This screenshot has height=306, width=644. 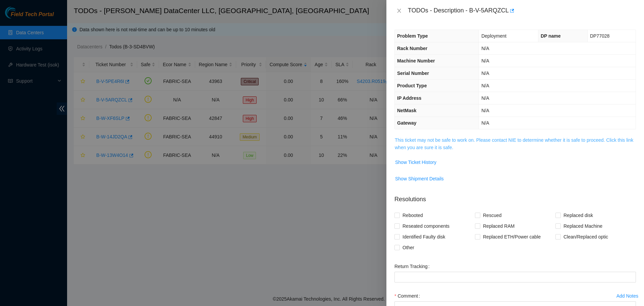 I want to click on span: Replaced RAM, so click(x=499, y=226).